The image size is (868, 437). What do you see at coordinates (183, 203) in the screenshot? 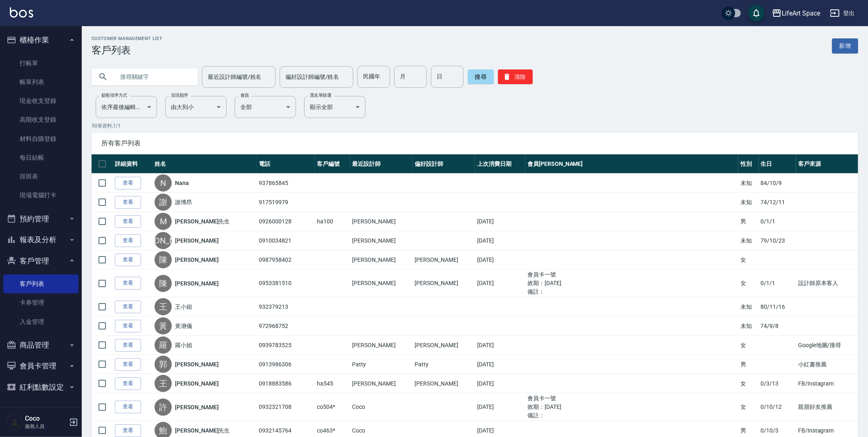
I see `a: 謝博昂` at bounding box center [183, 203].